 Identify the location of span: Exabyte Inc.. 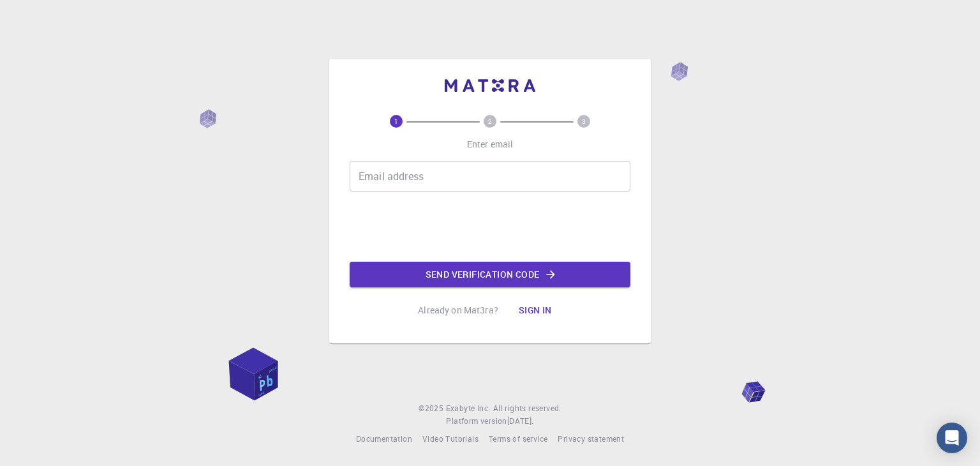
(469, 408).